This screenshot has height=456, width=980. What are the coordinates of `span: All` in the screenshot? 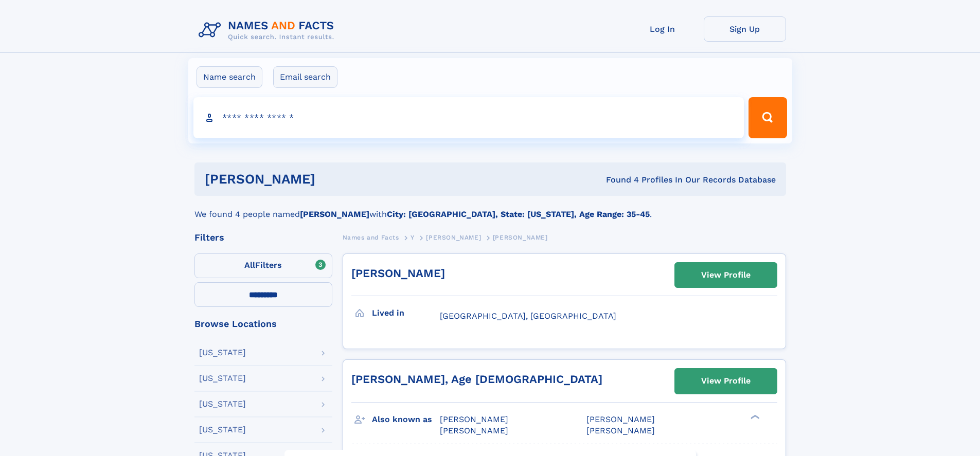 It's located at (249, 265).